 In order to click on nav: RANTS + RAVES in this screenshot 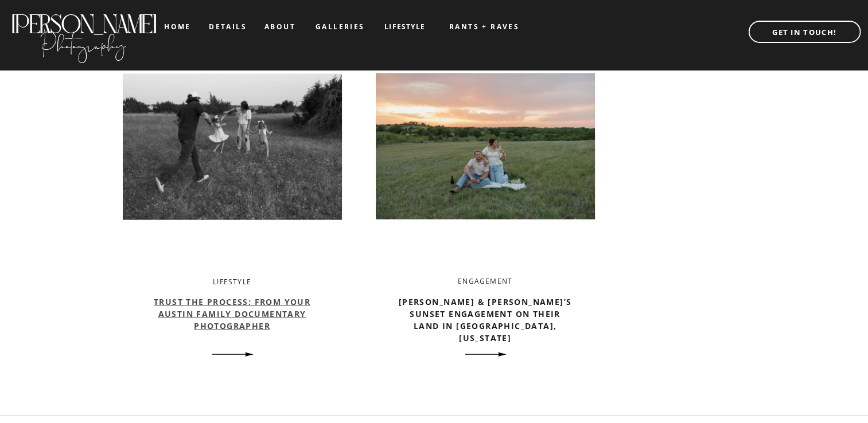, I will do `click(484, 27)`.